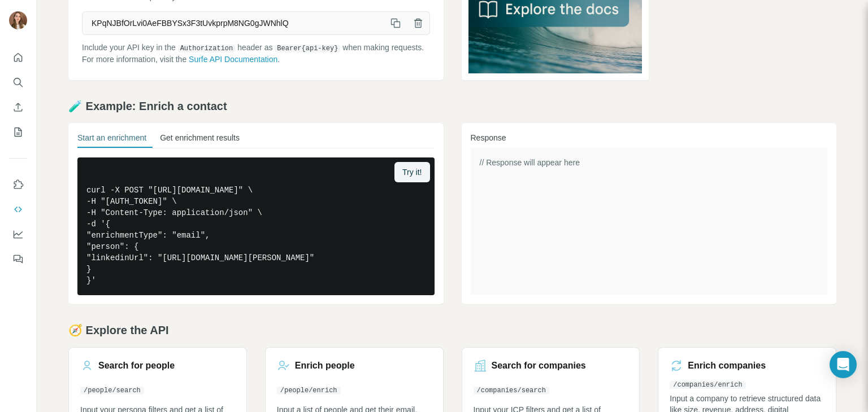 Image resolution: width=868 pixels, height=412 pixels. I want to click on h3: Enrich companies, so click(727, 366).